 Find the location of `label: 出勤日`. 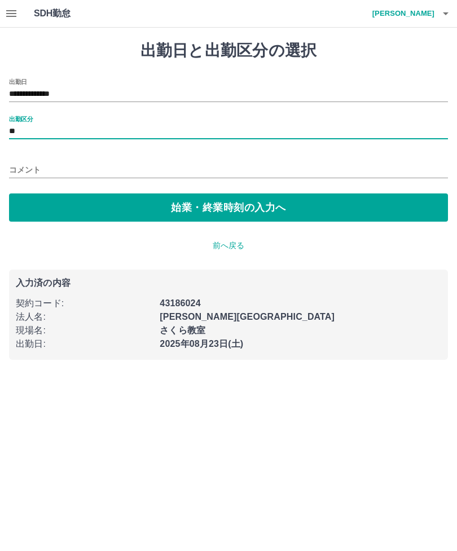

label: 出勤日 is located at coordinates (18, 81).